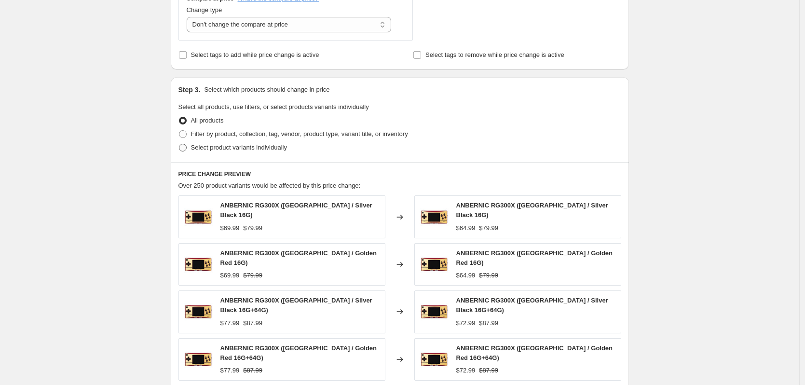 The image size is (805, 385). Describe the element at coordinates (400, 174) in the screenshot. I see `h6: PRICE CHANGE PREVIEW` at that location.